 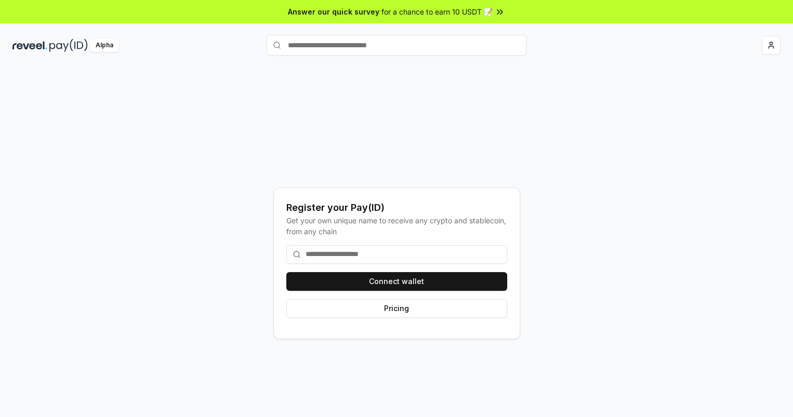 What do you see at coordinates (104, 45) in the screenshot?
I see `div: Alpha` at bounding box center [104, 45].